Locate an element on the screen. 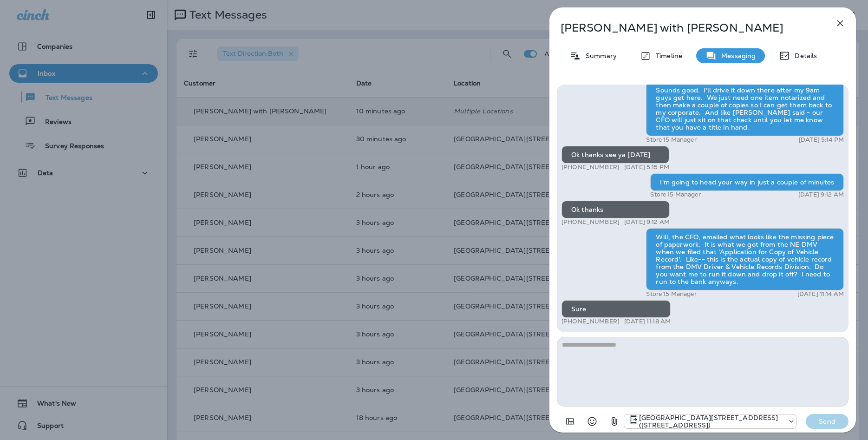 This screenshot has height=440, width=868. button: Add in a premade template is located at coordinates (570, 422).